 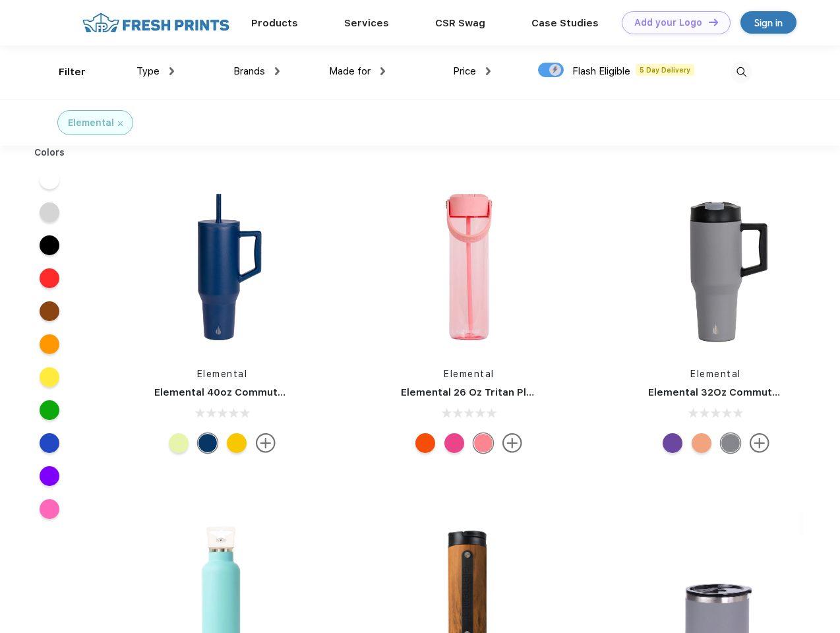 What do you see at coordinates (731, 444) in the screenshot?
I see `div: Graphite` at bounding box center [731, 444].